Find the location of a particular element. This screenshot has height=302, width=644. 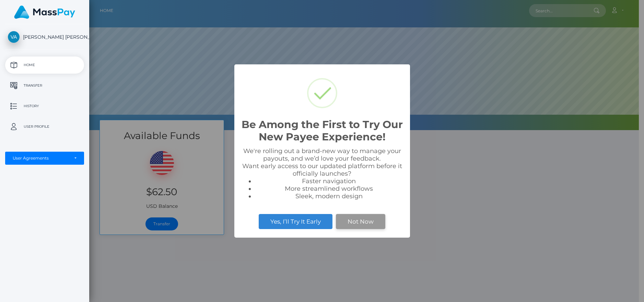

li: Faster navigation is located at coordinates (329, 181).